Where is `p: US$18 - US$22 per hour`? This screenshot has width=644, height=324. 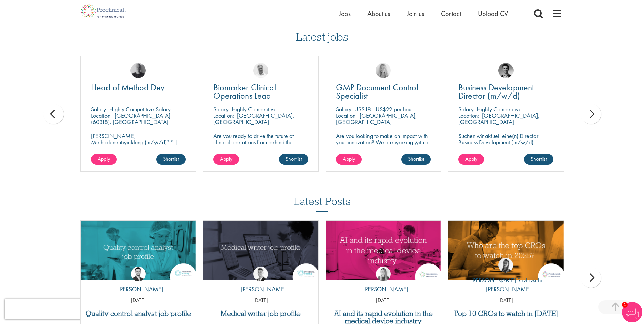 p: US$18 - US$22 per hour is located at coordinates (384, 109).